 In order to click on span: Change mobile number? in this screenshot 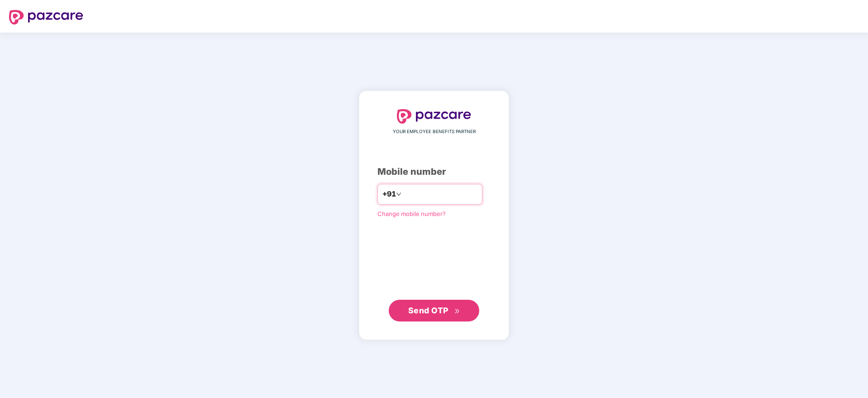, I will do `click(412, 214)`.